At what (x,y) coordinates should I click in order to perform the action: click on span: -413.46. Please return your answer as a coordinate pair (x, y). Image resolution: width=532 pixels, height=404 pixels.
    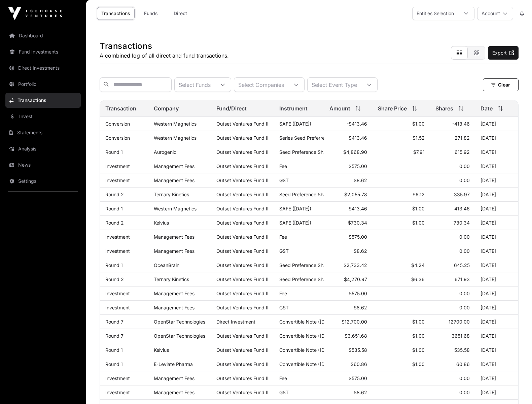
    Looking at the image, I should click on (461, 124).